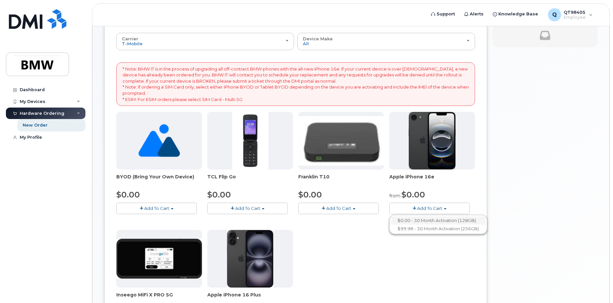 This screenshot has width=613, height=303. What do you see at coordinates (341, 141) in the screenshot?
I see `img: t10.jpg` at bounding box center [341, 141].